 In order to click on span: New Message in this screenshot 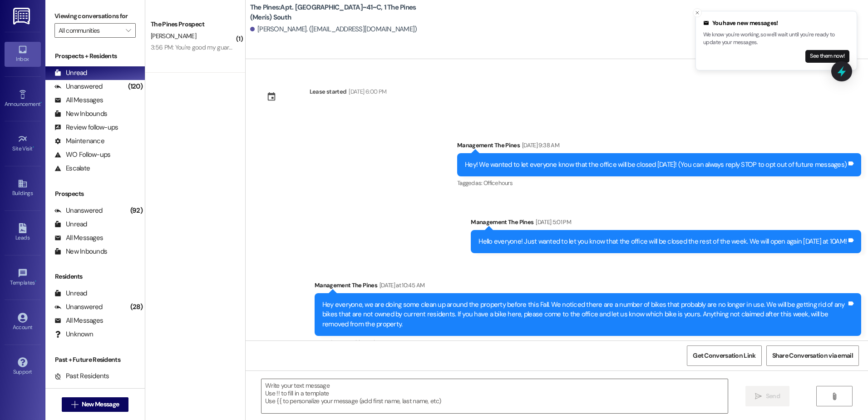, I will do `click(100, 404)`.